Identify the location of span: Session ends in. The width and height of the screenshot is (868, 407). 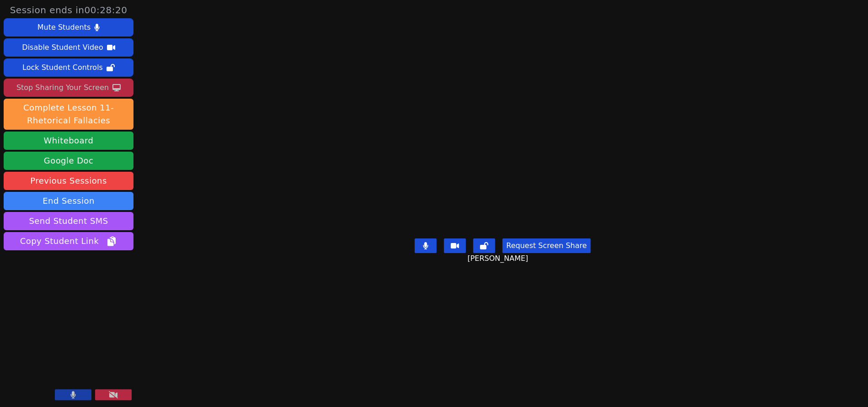
(69, 10).